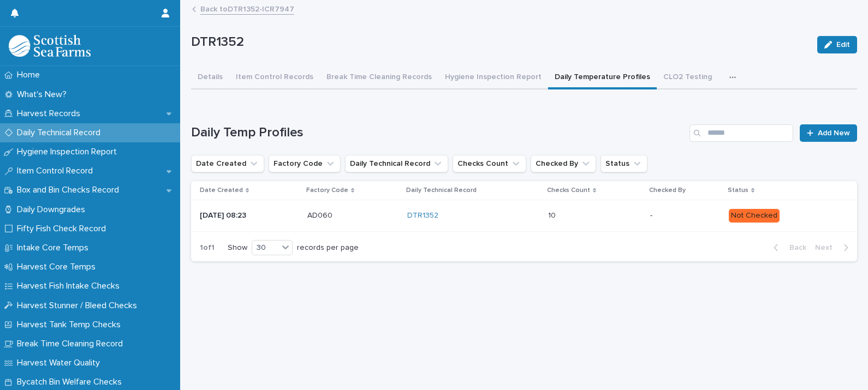 Image resolution: width=868 pixels, height=390 pixels. I want to click on h1: Daily Temp Profiles, so click(438, 133).